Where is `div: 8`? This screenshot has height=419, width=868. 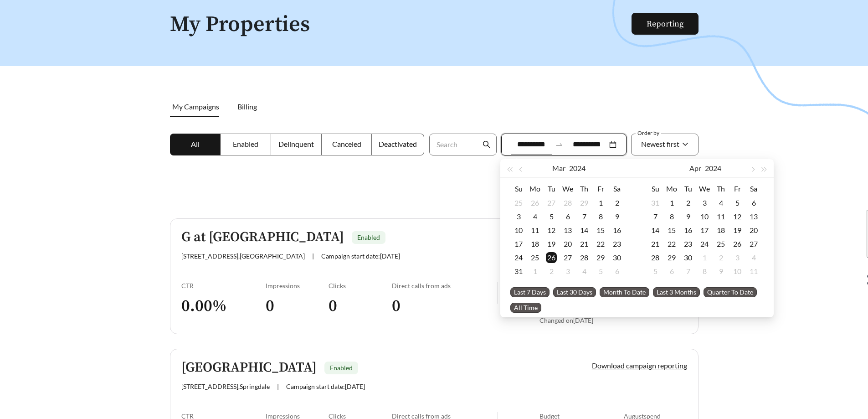 div: 8 is located at coordinates (704, 271).